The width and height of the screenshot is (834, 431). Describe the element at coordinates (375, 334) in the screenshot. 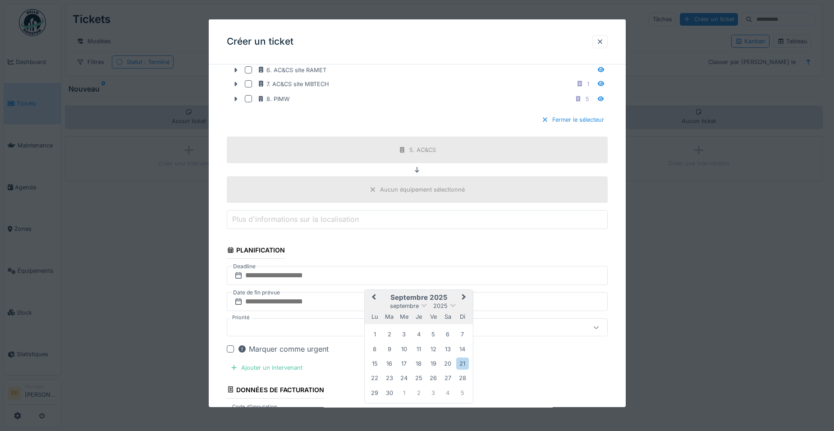

I see `div: Choose lundi 1 septembre 2025` at that location.